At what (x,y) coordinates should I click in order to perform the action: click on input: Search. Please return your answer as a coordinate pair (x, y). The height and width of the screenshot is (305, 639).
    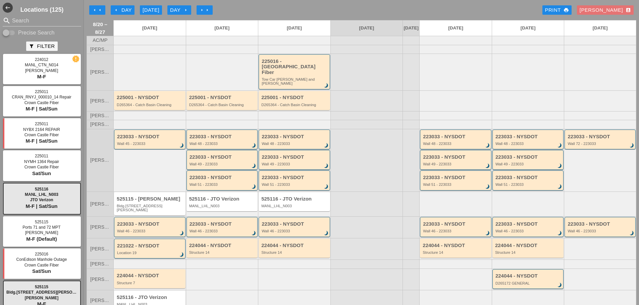
    Looking at the image, I should click on (42, 21).